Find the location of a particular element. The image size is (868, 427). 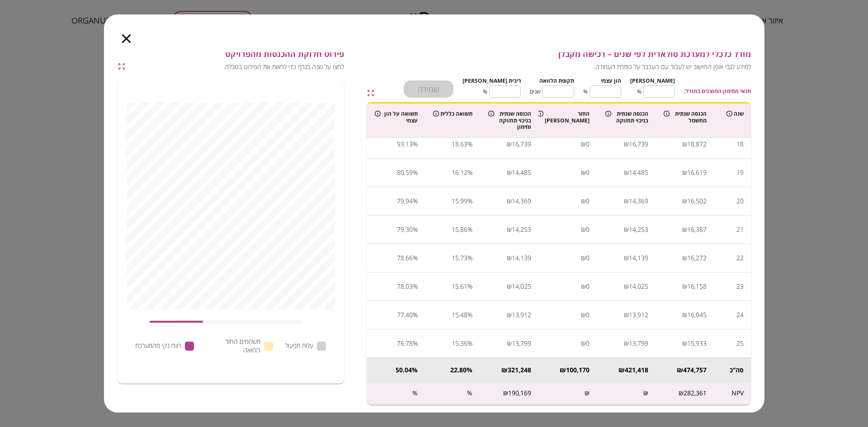

div: 100,170 is located at coordinates (577, 370).